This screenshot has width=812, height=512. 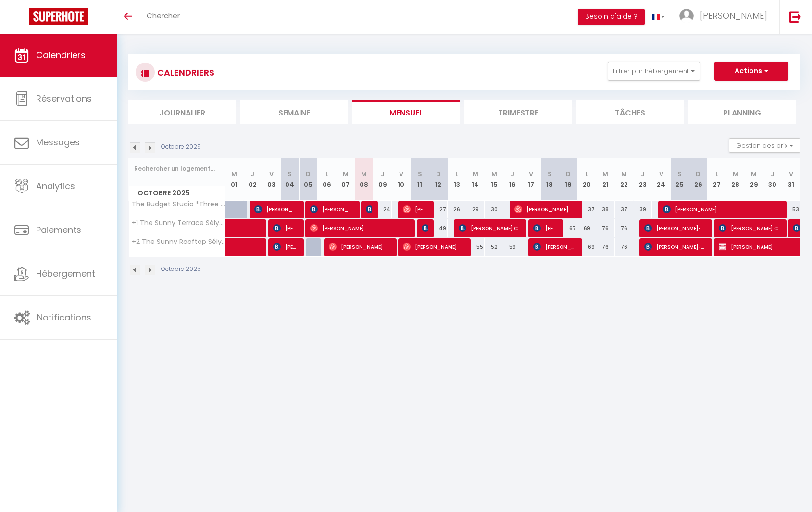 I want to click on span: Hébergement, so click(x=66, y=273).